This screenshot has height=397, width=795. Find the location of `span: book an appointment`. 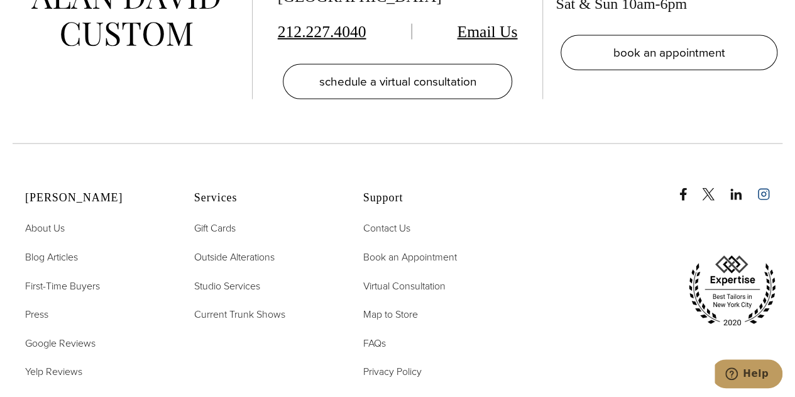

span: book an appointment is located at coordinates (670, 52).